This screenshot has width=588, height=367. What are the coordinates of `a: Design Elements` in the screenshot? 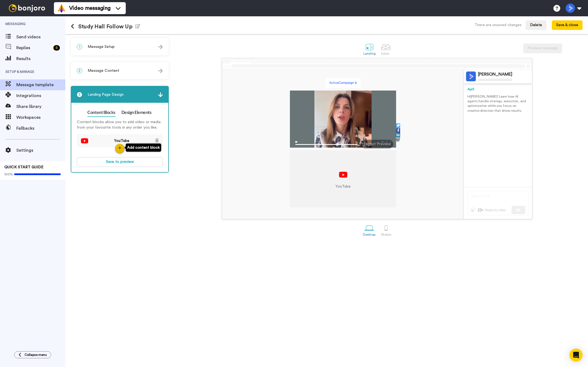 It's located at (136, 112).